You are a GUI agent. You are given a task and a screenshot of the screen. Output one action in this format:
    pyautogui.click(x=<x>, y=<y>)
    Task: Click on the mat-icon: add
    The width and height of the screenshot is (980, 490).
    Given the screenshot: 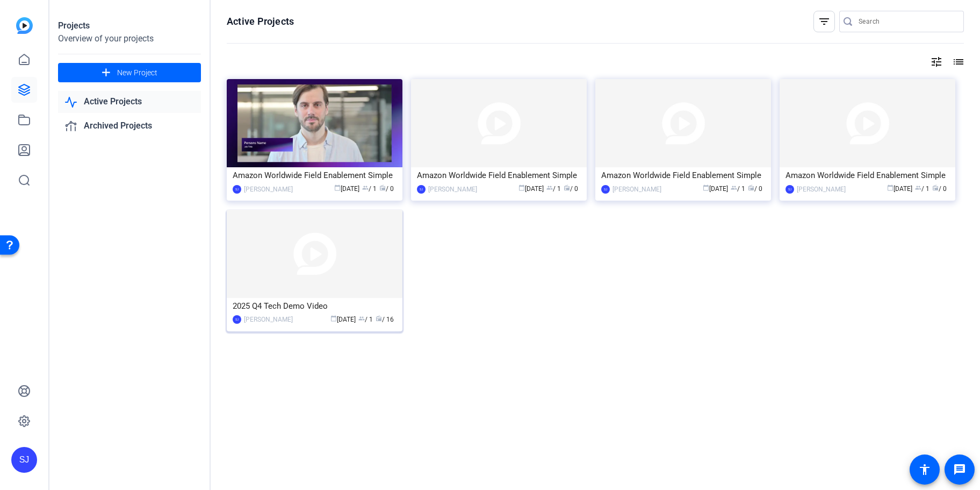 What is the action you would take?
    pyautogui.click(x=106, y=73)
    